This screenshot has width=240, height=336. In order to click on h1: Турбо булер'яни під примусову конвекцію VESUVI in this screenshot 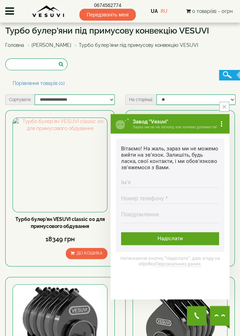, I will do `click(120, 31)`.